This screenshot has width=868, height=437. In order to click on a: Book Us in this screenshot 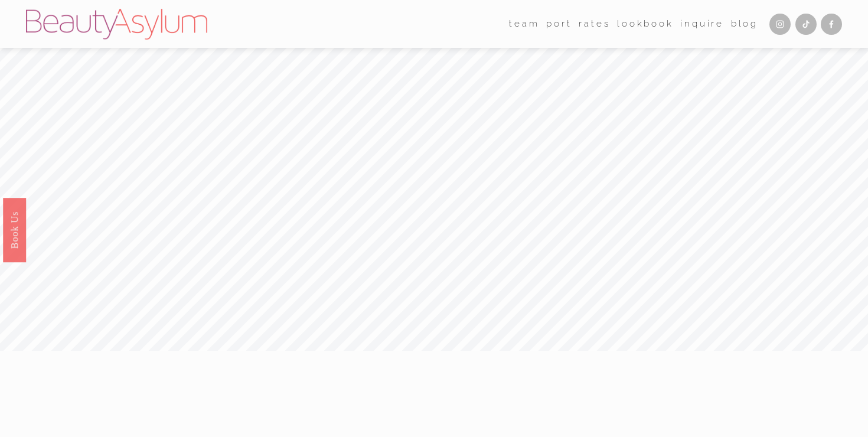, I will do `click(14, 230)`.